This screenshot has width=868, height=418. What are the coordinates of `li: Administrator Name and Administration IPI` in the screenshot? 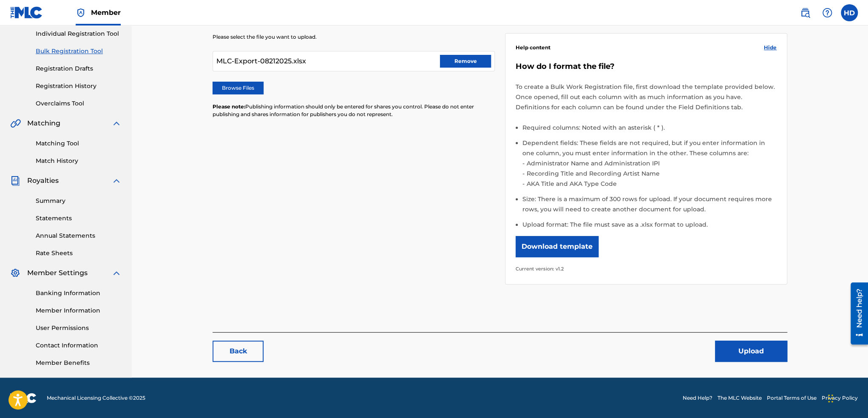 It's located at (650, 163).